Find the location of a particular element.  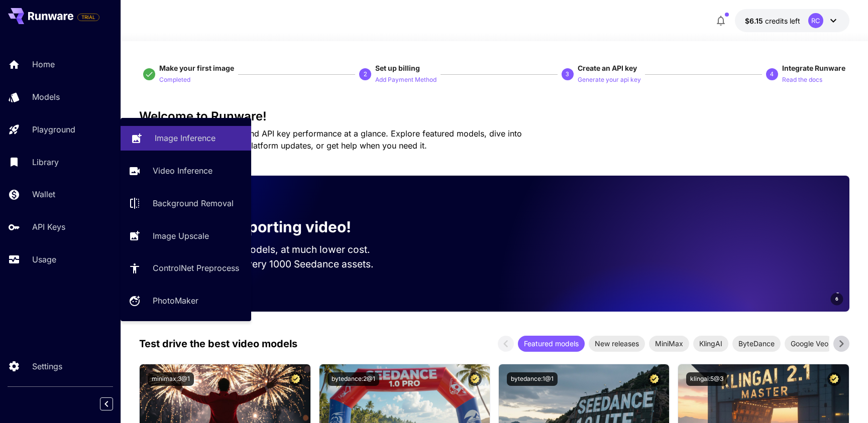

a: Background Removal is located at coordinates (185, 203).